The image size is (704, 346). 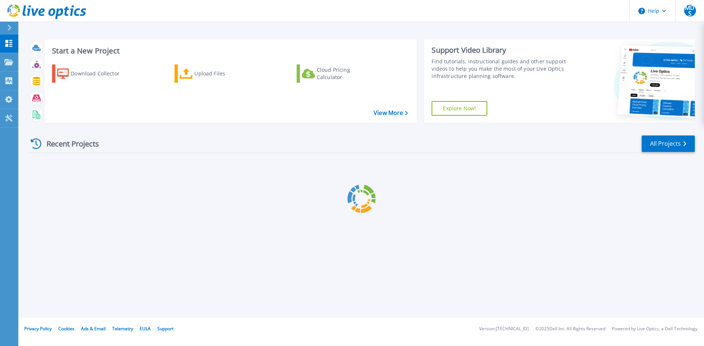 What do you see at coordinates (390, 113) in the screenshot?
I see `a: View More` at bounding box center [390, 113].